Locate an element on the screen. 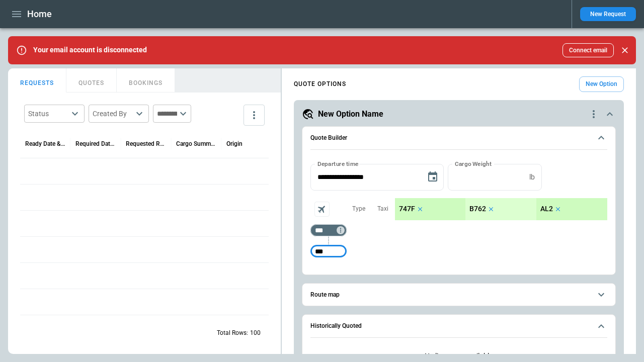 Image resolution: width=644 pixels, height=362 pixels. span: Aircraft selection is located at coordinates (322, 209).